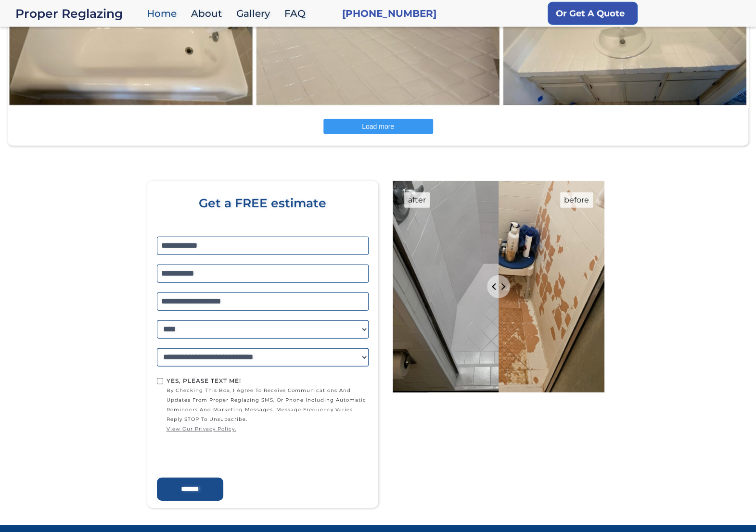  What do you see at coordinates (263, 349) in the screenshot?
I see `form: Home page form` at bounding box center [263, 349].